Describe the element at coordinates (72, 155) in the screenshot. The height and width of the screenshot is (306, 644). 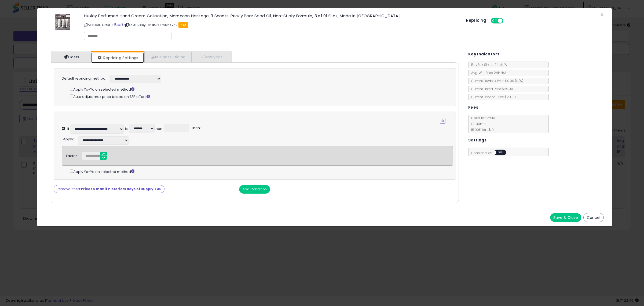
I see `div: Factor:` at that location.